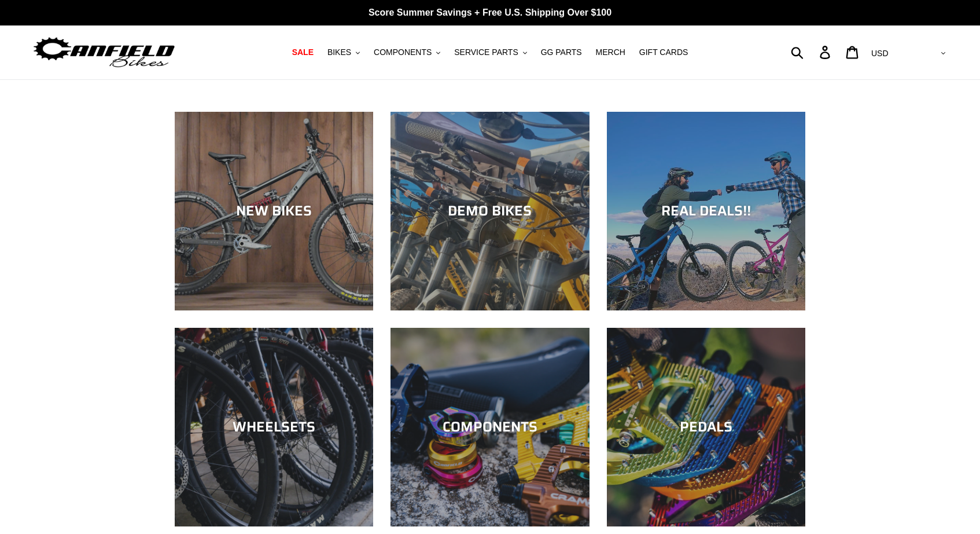  What do you see at coordinates (664, 52) in the screenshot?
I see `span: GIFT CARDS` at bounding box center [664, 52].